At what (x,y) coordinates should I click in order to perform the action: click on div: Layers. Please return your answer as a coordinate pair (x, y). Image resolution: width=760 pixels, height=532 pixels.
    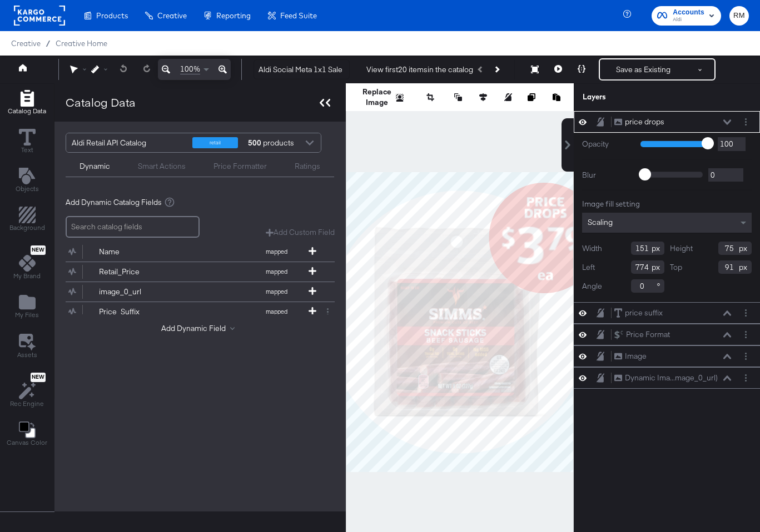
    Looking at the image, I should click on (639, 96).